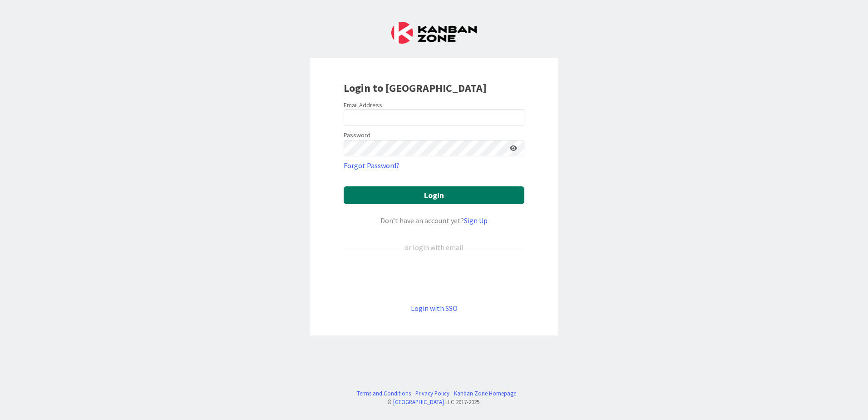 This screenshot has height=420, width=868. I want to click on label: Email Address, so click(363, 105).